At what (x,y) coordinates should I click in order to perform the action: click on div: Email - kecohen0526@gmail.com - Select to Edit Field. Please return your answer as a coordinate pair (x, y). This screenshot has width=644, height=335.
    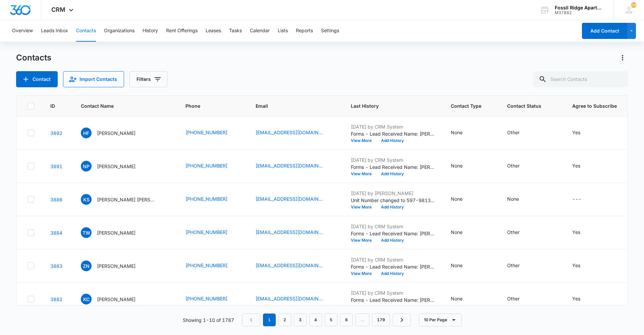
    Looking at the image, I should click on (295, 299).